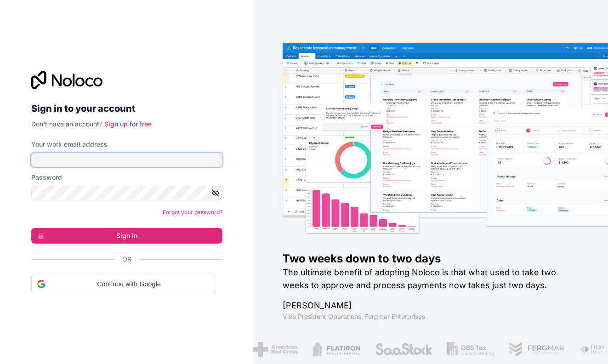 The image size is (608, 364). Describe the element at coordinates (431, 259) in the screenshot. I see `h1: Two weeks down to two days` at that location.